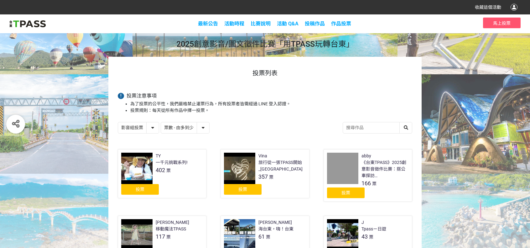 Image resolution: width=530 pixels, height=248 pixels. Describe the element at coordinates (263, 156) in the screenshot. I see `div: Vina` at that location.